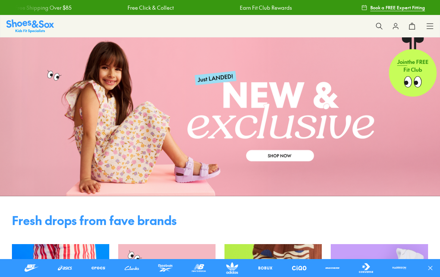 The width and height of the screenshot is (440, 277). Describe the element at coordinates (30, 26) in the screenshot. I see `a: Shoes & Sox` at that location.